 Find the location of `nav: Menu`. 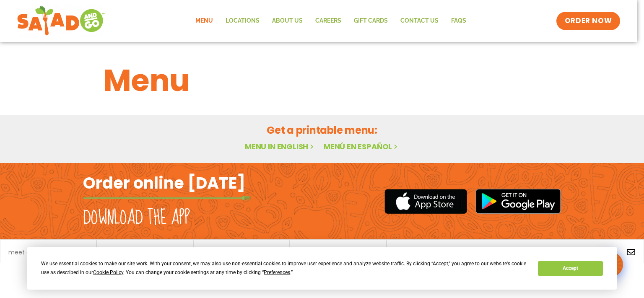

nav: Menu is located at coordinates (331, 21).